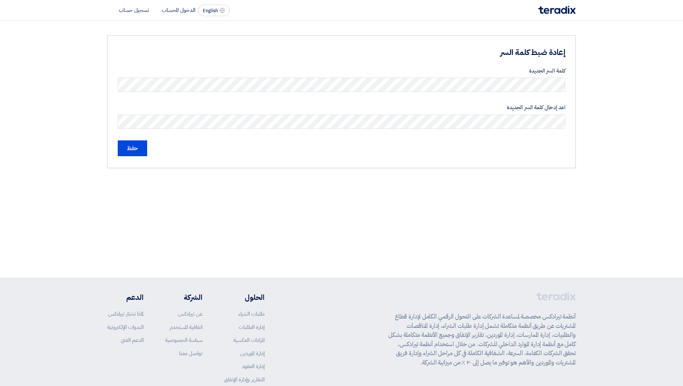 The width and height of the screenshot is (683, 386). I want to click on label: اعد إدخال كلمة السر الجديدة, so click(341, 107).